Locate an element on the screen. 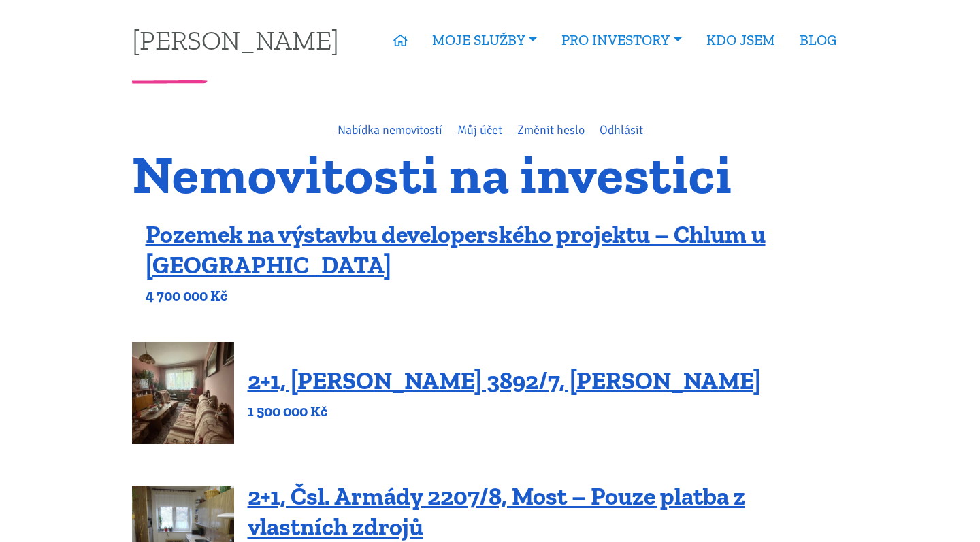 The height and width of the screenshot is (542, 980). a: MOJE SLUŽBY is located at coordinates (485, 40).